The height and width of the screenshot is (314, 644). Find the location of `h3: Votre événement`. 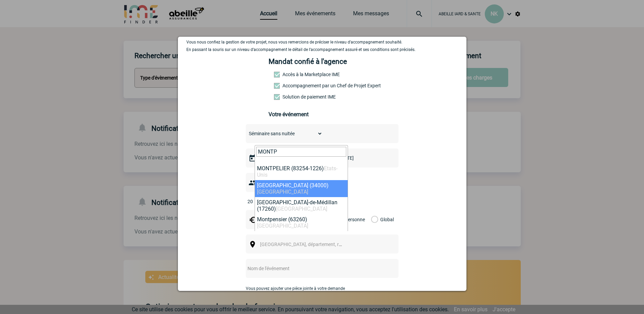

h3: Votre événement is located at coordinates (322, 114).